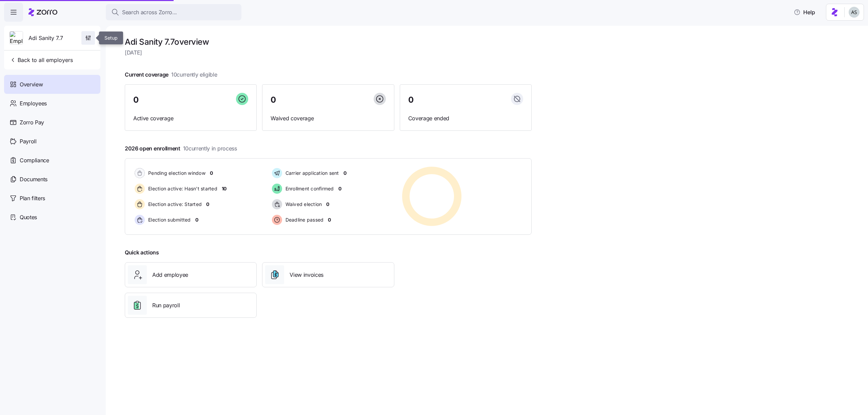  What do you see at coordinates (52, 198) in the screenshot?
I see `a: Plan filters` at bounding box center [52, 198].